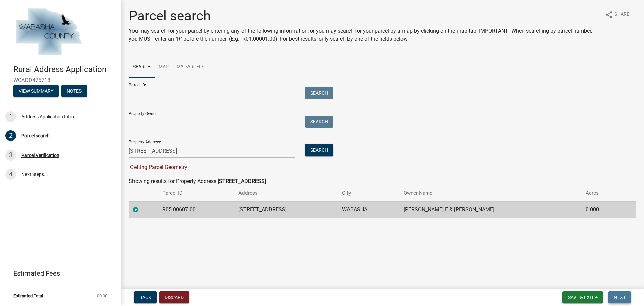  I want to click on span: Next, so click(620, 297).